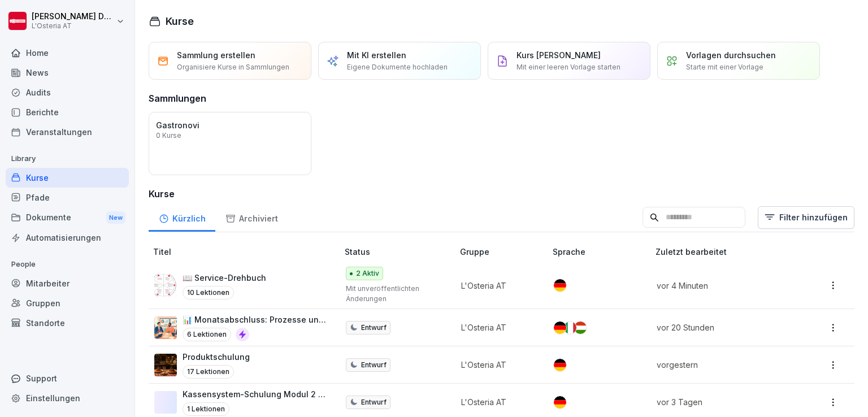  Describe the element at coordinates (67, 177) in the screenshot. I see `a: Kurse` at that location.